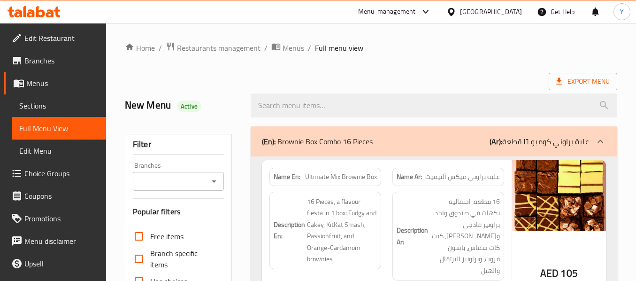  What do you see at coordinates (61, 241) in the screenshot?
I see `span: Menu disclaimer` at bounding box center [61, 241].